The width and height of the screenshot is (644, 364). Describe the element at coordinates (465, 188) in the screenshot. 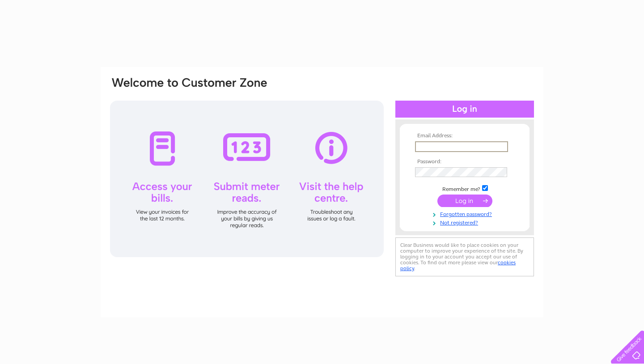

I see `td: Remember me?` at that location.